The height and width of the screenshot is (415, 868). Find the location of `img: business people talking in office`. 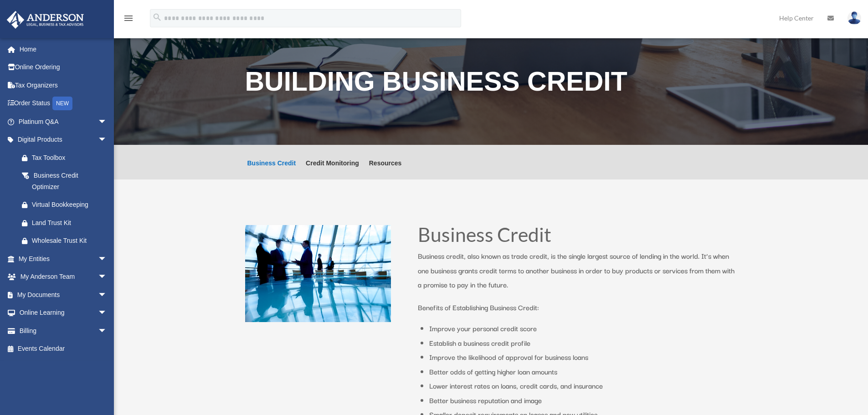

img: business people talking in office is located at coordinates (318, 274).